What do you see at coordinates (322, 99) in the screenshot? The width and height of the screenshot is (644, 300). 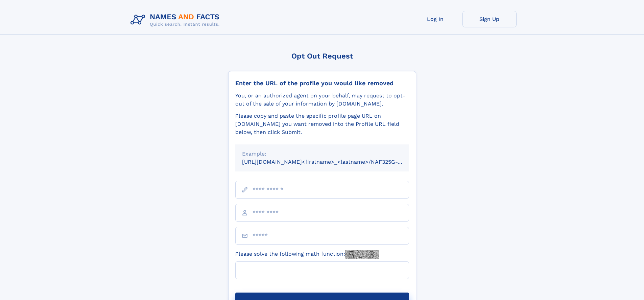 I see `div: You, or an authorized agent on your behalf, may request to opt-out of the sale of your informatio...` at bounding box center [322, 99].